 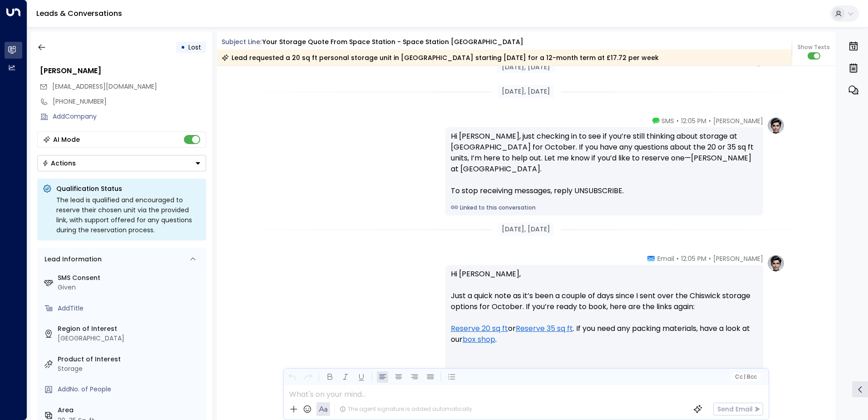 I want to click on span: Subject Line:, so click(x=242, y=42).